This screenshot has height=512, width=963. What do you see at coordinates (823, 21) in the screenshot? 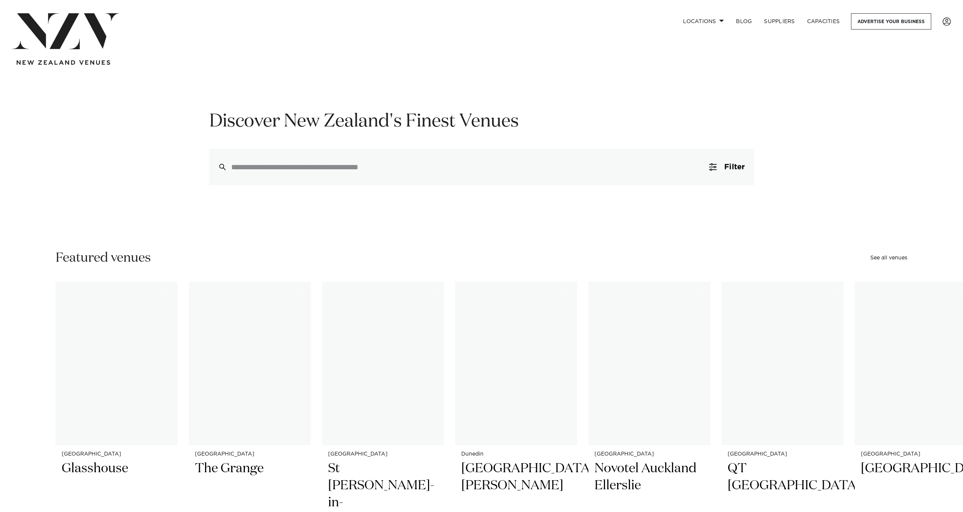
I see `a: Capacities` at bounding box center [823, 21].